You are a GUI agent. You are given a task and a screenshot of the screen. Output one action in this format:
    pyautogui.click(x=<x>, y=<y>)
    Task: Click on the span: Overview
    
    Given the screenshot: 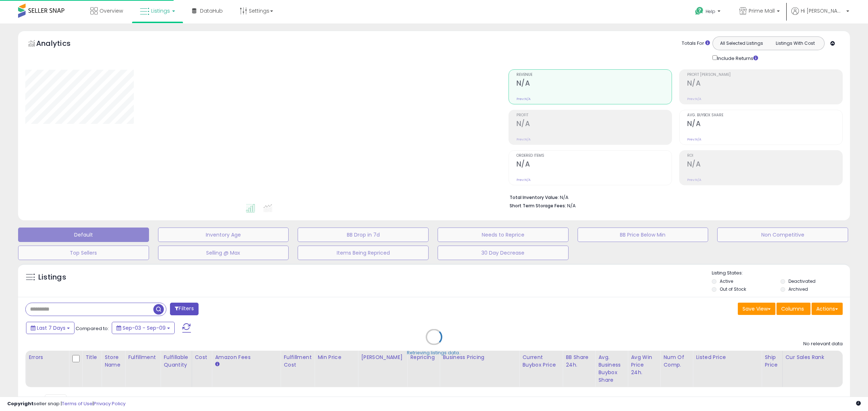 What is the action you would take?
    pyautogui.click(x=111, y=11)
    